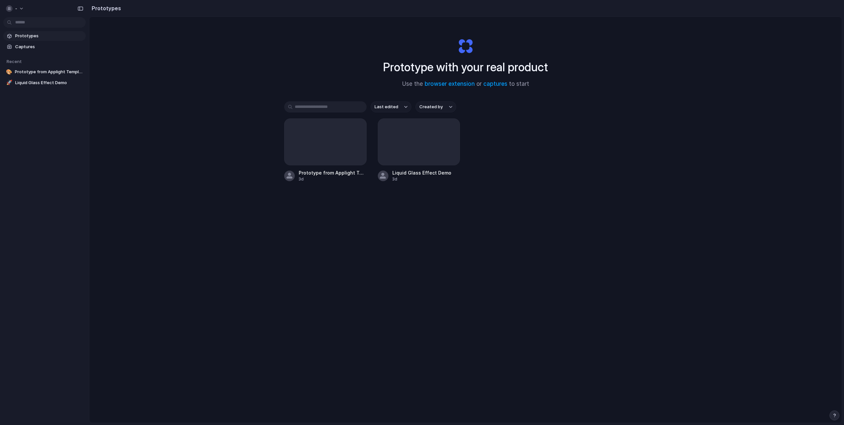 The width and height of the screenshot is (844, 425). What do you see at coordinates (45, 47) in the screenshot?
I see `a: Captures` at bounding box center [45, 47].